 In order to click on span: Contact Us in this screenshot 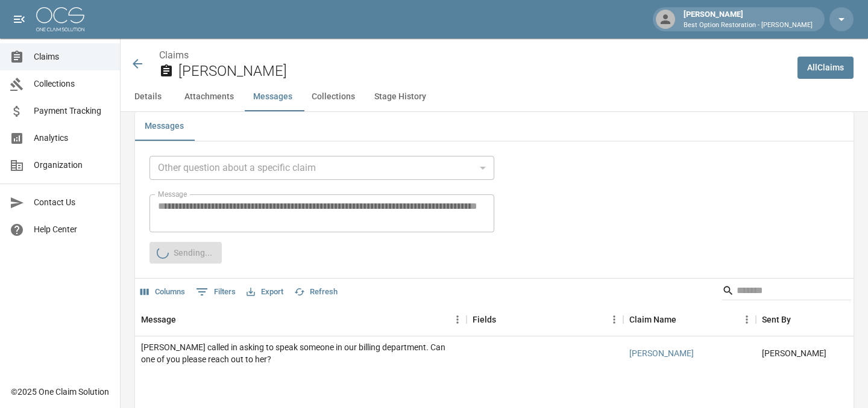, I will do `click(71, 202)`.